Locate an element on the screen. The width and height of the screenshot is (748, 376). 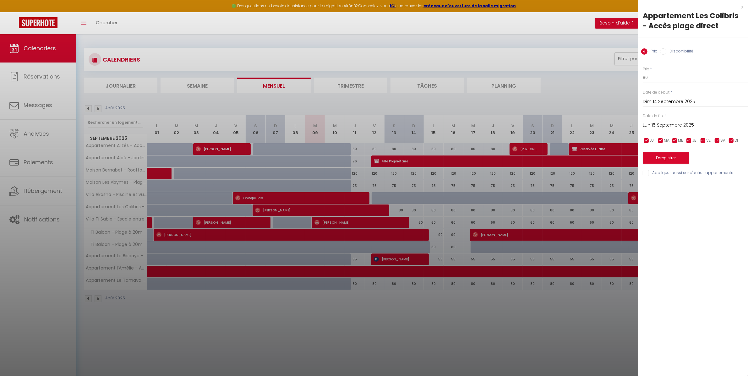
span: LU is located at coordinates (651, 140).